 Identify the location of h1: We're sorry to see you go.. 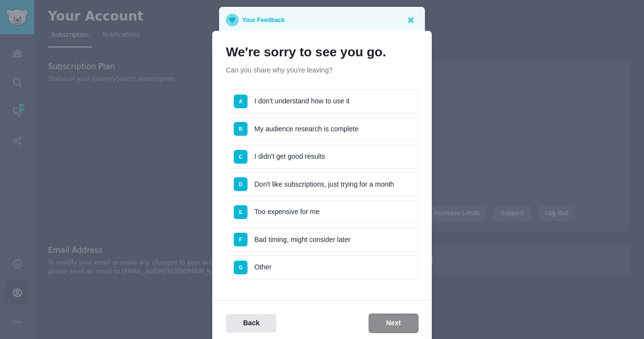
(322, 52).